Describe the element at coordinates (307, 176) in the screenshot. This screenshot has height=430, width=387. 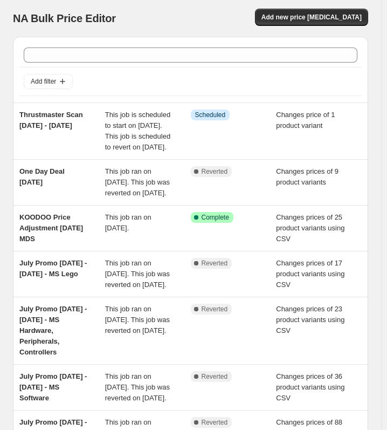
I see `span: Changes prices of 9 product variants` at that location.